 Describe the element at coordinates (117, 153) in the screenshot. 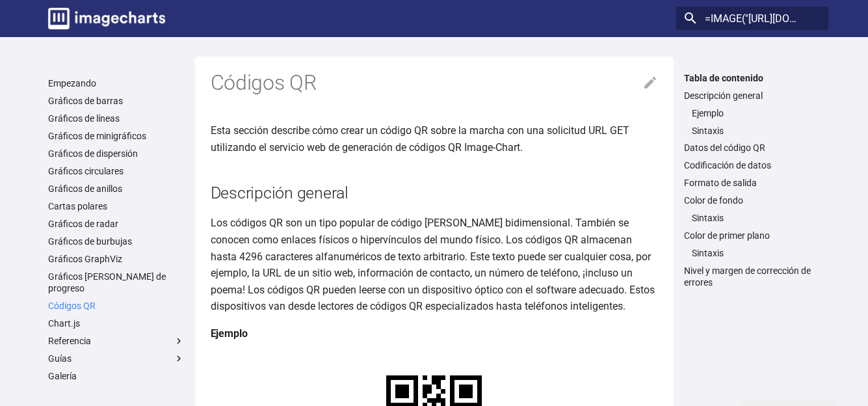

I see `a: Gráficos de dispersión` at that location.